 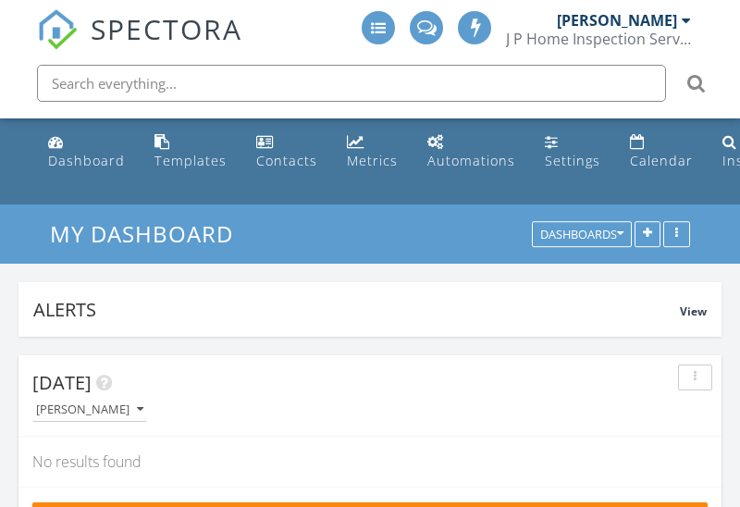 I want to click on div: Templates, so click(x=191, y=160).